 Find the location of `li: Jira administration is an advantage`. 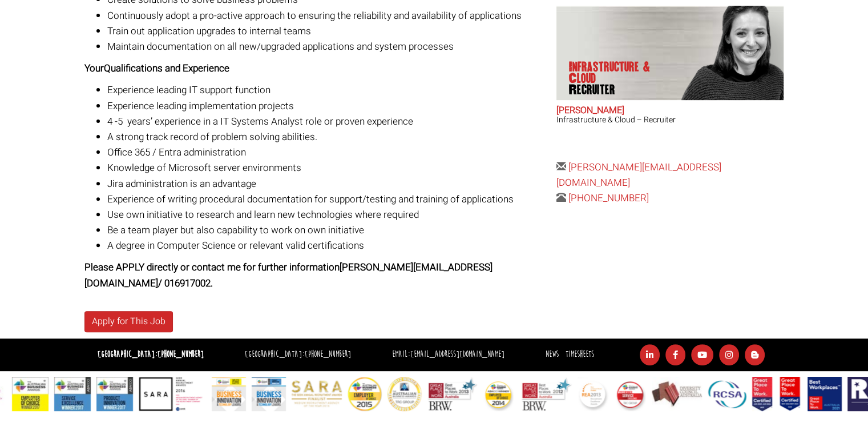

li: Jira administration is an advantage is located at coordinates (328, 183).